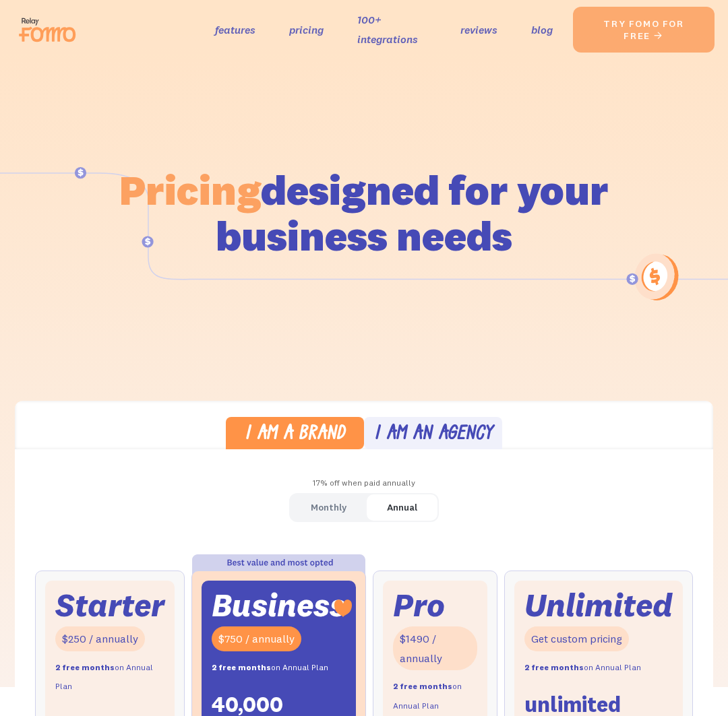 This screenshot has width=728, height=716. Describe the element at coordinates (599, 605) in the screenshot. I see `div: Unlimited` at that location.